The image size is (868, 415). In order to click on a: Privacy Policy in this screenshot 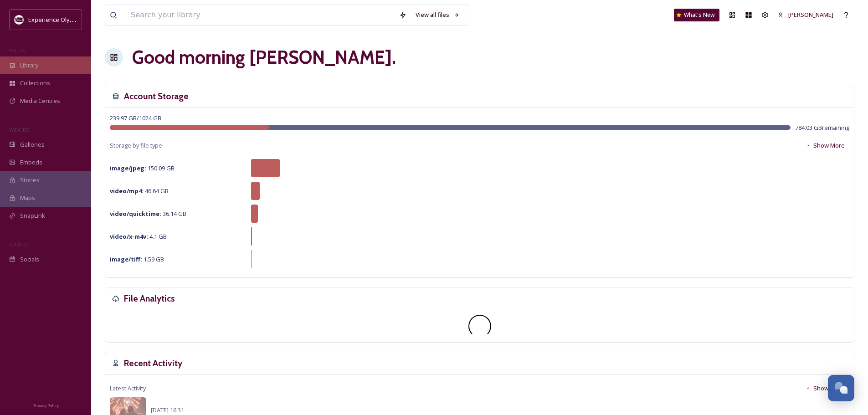, I will do `click(45, 405)`.